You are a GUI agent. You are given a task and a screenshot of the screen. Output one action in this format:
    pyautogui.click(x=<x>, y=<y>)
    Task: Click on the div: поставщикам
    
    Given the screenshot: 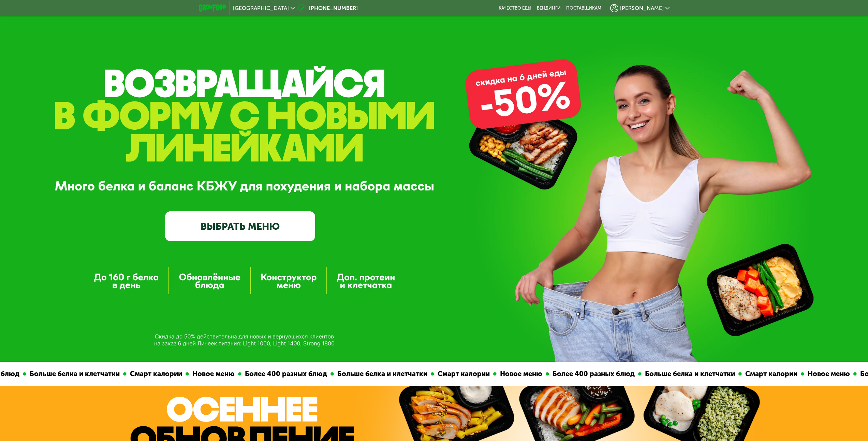 What is the action you would take?
    pyautogui.click(x=583, y=8)
    